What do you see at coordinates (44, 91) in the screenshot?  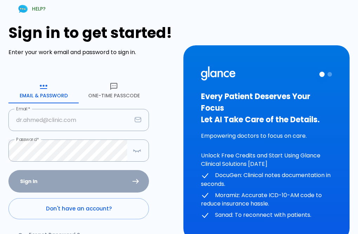 I see `button: Email & Password` at bounding box center [44, 91].